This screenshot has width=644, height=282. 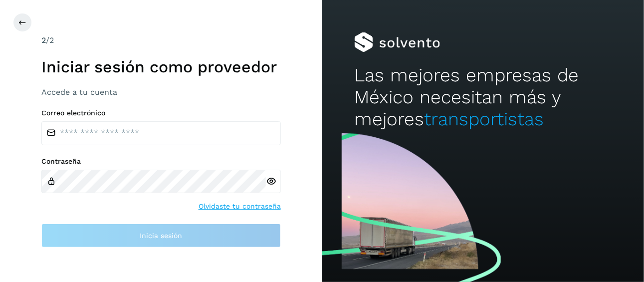 I want to click on a: Olvidaste tu contraseña, so click(x=239, y=206).